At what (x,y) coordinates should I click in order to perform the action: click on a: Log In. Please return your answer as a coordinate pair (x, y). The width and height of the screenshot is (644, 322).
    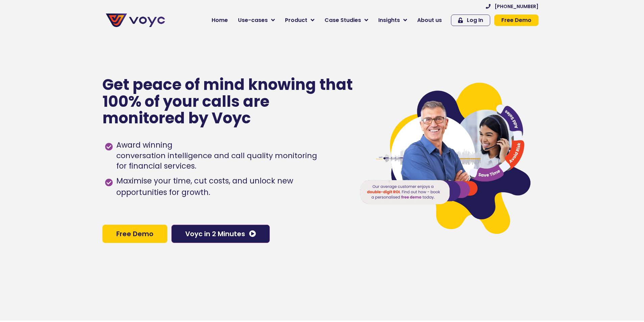
    Looking at the image, I should click on (470, 20).